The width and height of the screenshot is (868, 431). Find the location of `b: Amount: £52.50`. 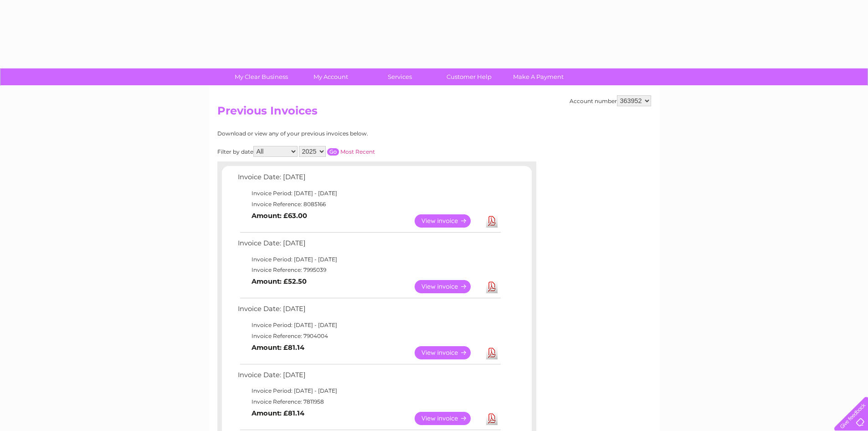

b: Amount: £52.50 is located at coordinates (279, 281).